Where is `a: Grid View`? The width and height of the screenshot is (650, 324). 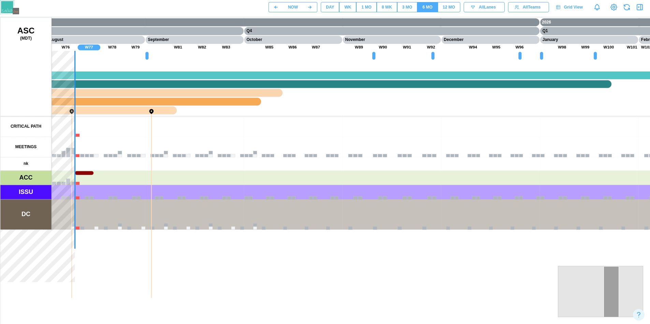 a: Grid View is located at coordinates (570, 7).